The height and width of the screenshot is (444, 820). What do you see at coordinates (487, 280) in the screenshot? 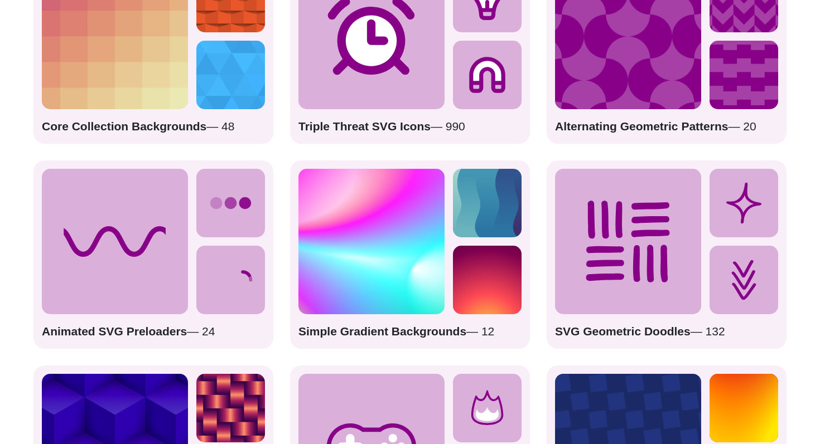
I see `img: glowing yellow warming the purple vector sky` at bounding box center [487, 280].